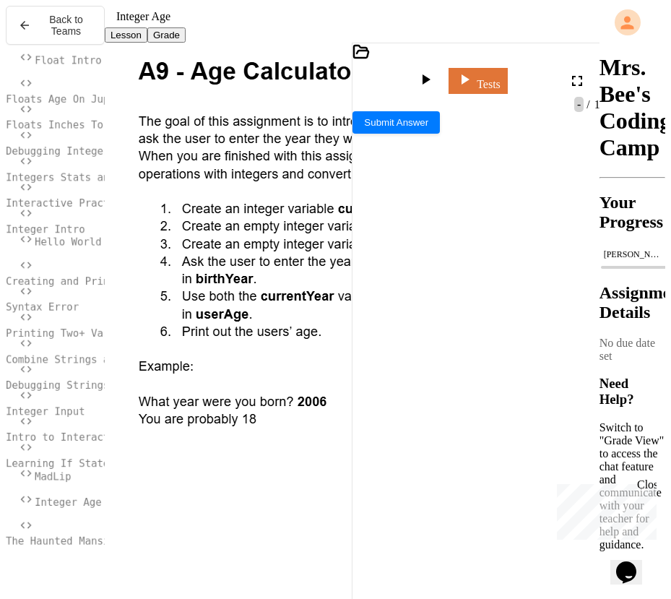 The width and height of the screenshot is (671, 599). Describe the element at coordinates (632, 486) in the screenshot. I see `p: Switch to "Grade View" to access the chat feature and communicate with your teacher for help and ...` at that location.